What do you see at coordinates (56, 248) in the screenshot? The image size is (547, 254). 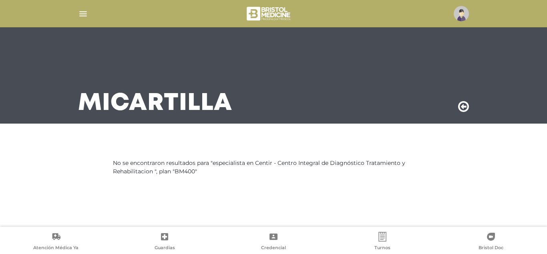 I see `span: Atención Médica Ya` at bounding box center [56, 248].